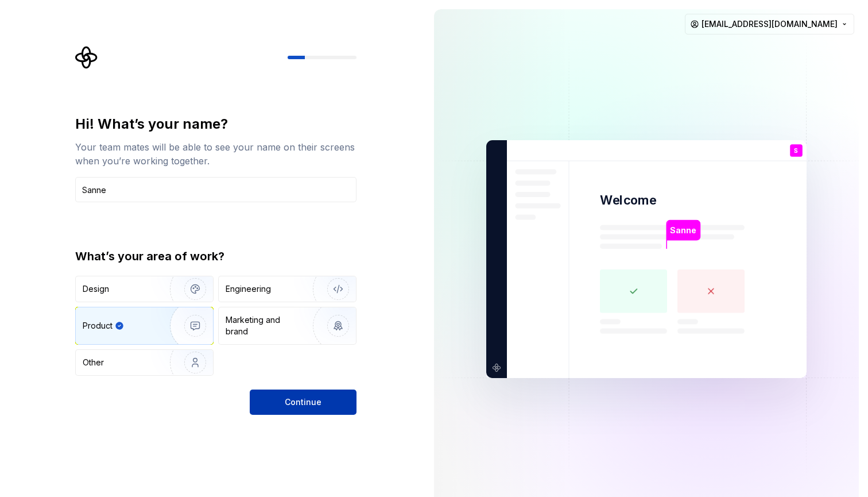  Describe the element at coordinates (628, 200) in the screenshot. I see `p: Welcome` at that location.